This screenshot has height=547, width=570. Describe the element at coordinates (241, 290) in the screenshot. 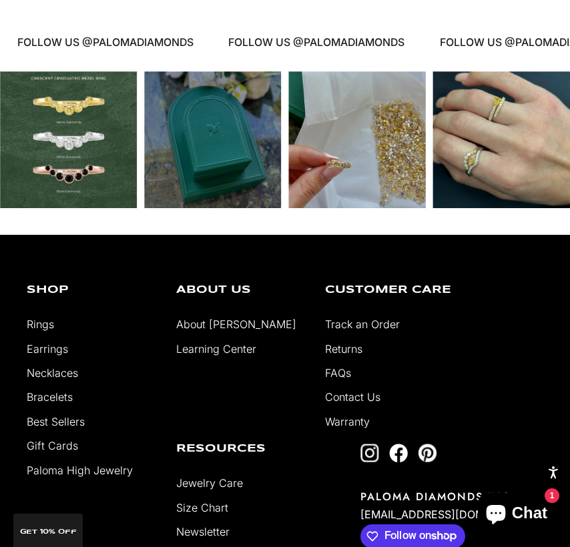

I see `p: About Us` at that location.